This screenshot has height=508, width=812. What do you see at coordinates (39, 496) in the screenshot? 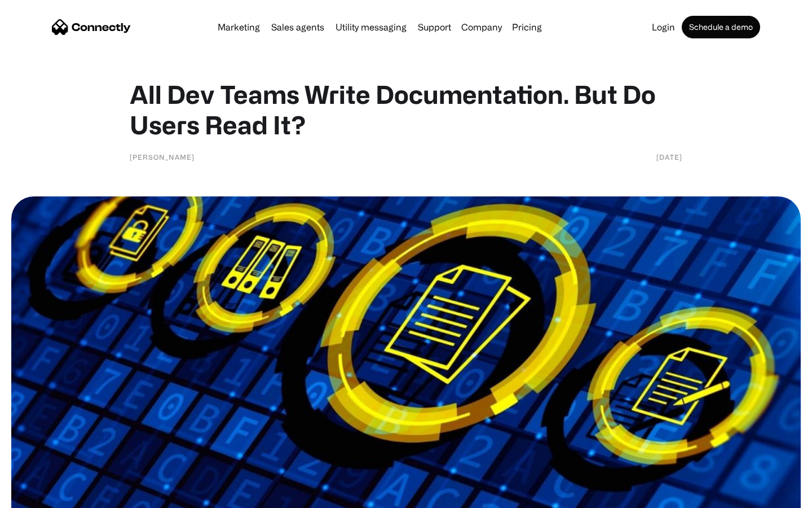
I see `aside: Language selected: English` at bounding box center [39, 496].